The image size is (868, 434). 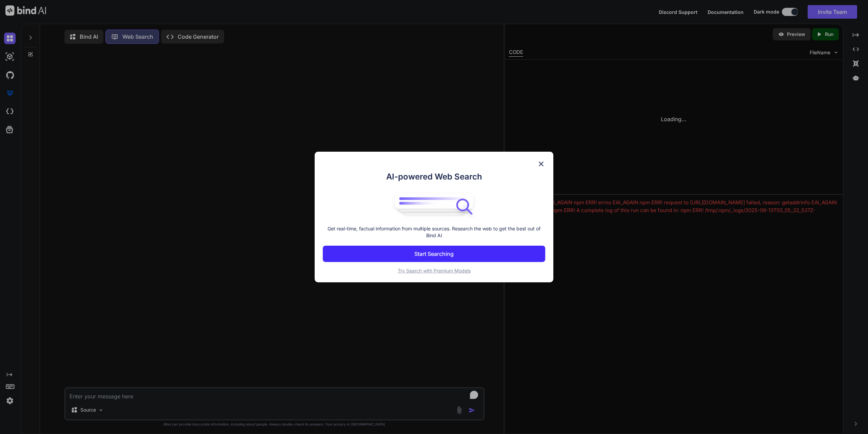 I want to click on img: close, so click(x=541, y=164).